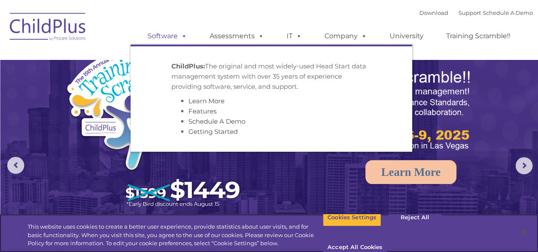 The height and width of the screenshot is (252, 538). What do you see at coordinates (167, 36) in the screenshot?
I see `a: Software` at bounding box center [167, 36].